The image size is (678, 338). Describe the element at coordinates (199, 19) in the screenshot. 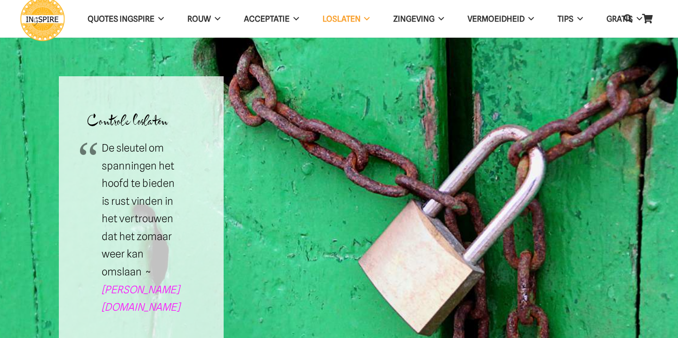

I see `span: ROUW` at that location.